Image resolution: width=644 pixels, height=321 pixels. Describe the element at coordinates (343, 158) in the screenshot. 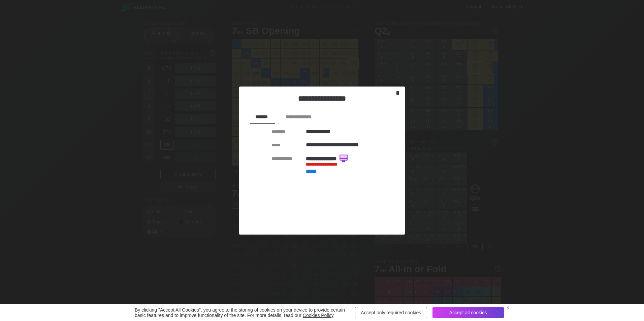

I see `img: card_membership-premium-24px.fc1196af.svg` at that location.